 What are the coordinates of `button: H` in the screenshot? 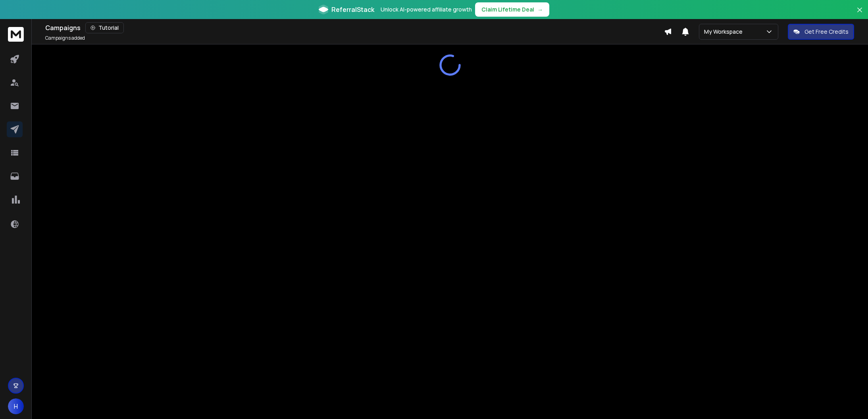 It's located at (16, 406).